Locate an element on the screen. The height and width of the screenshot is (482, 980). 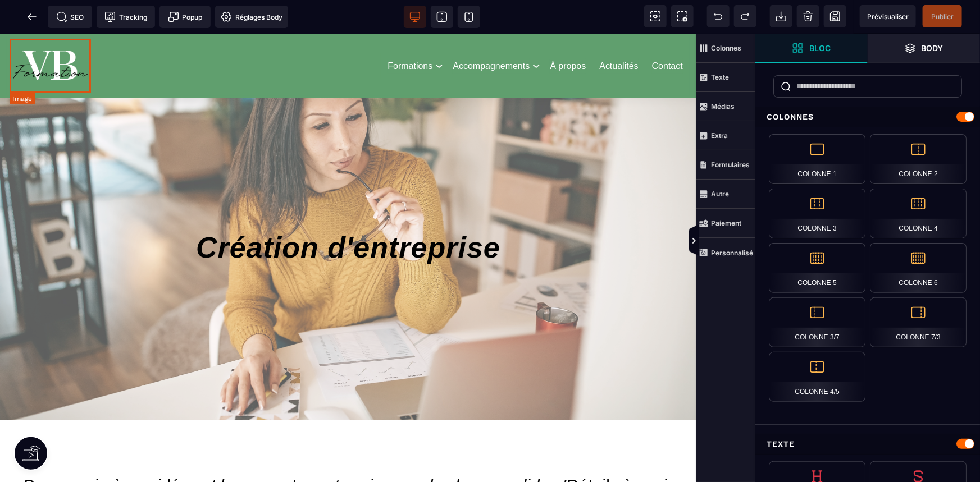
a: Formations is located at coordinates (410, 32).